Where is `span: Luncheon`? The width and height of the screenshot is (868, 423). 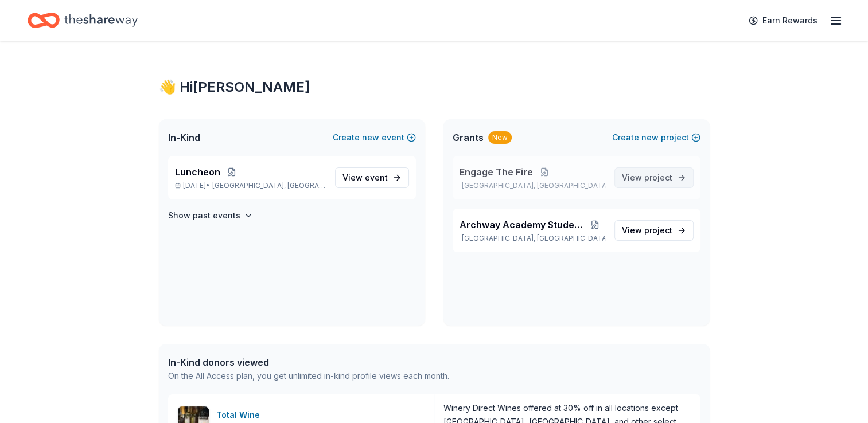
span: Luncheon is located at coordinates (198, 172).